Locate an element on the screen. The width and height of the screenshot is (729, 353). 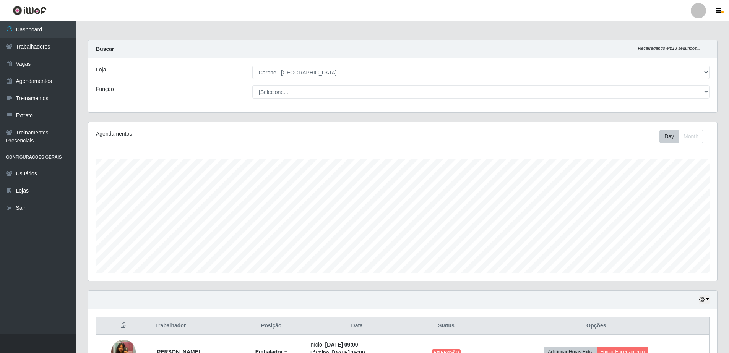
strong: Buscar is located at coordinates (105, 49).